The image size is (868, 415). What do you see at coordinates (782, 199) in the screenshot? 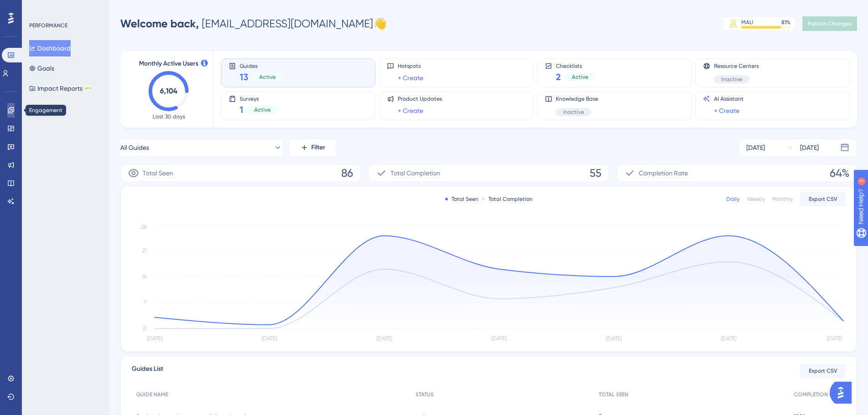
I see `div: Monthly` at bounding box center [782, 199].